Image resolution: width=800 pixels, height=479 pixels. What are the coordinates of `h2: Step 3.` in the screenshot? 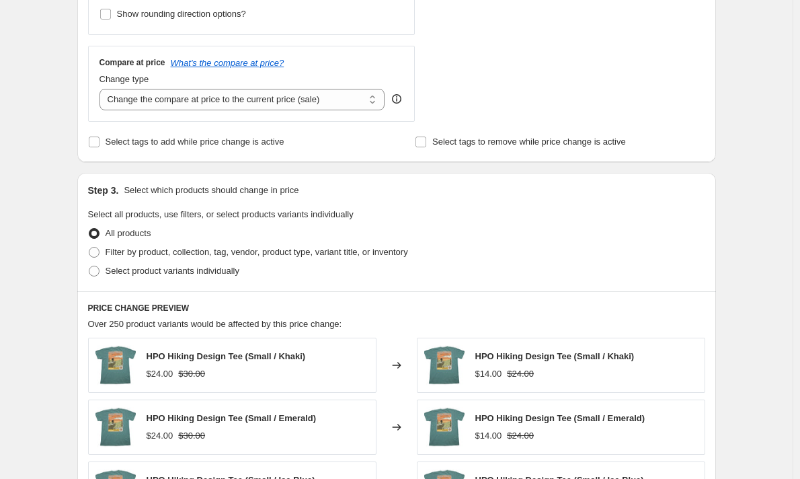 It's located at (104, 190).